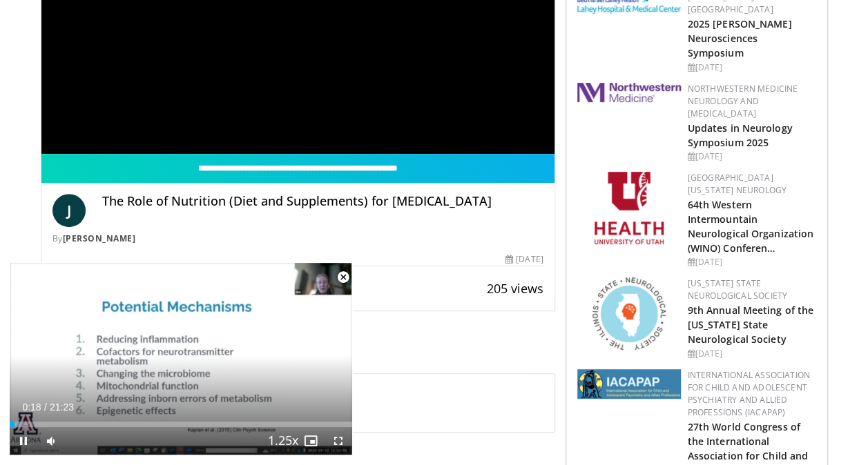  I want to click on video-js: Video Player, so click(181, 359).